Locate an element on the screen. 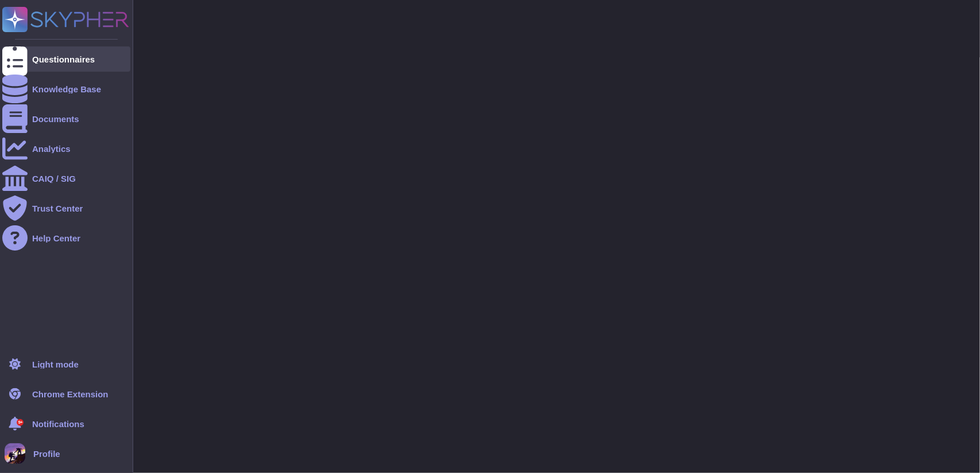 This screenshot has width=980, height=473. img: user is located at coordinates (15, 454).